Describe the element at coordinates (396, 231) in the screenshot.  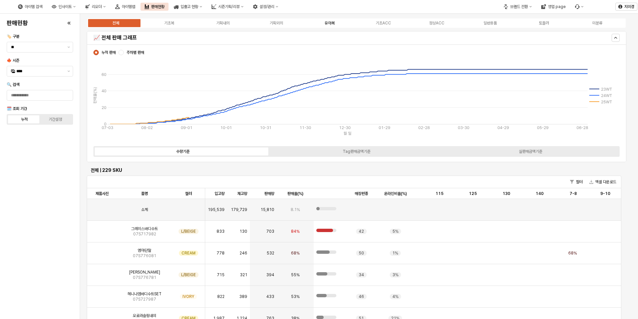
I see `span: 5%` at that location.